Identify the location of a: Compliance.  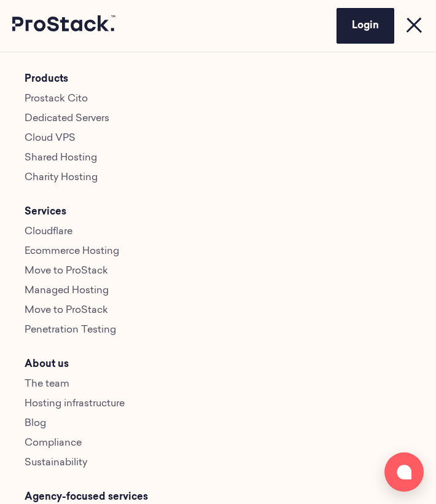
(53, 443).